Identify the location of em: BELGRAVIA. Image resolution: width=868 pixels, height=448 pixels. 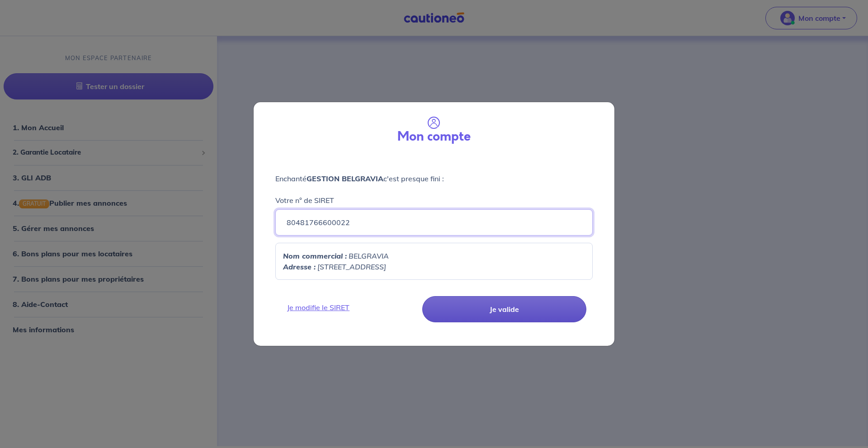
(368, 256).